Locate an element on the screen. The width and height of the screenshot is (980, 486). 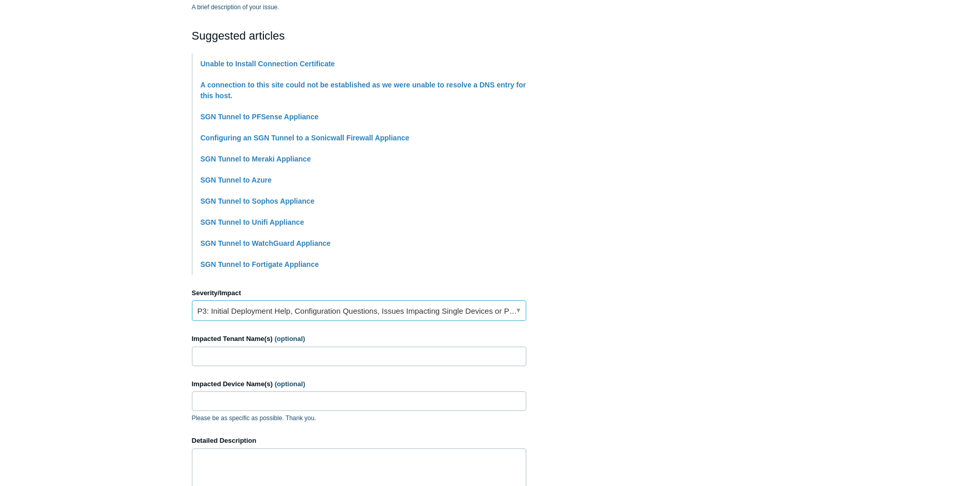
a: P3: Initial Deployment Help, Configuration Questions, Issues Impacting Single Devices or Past Out... is located at coordinates (359, 311).